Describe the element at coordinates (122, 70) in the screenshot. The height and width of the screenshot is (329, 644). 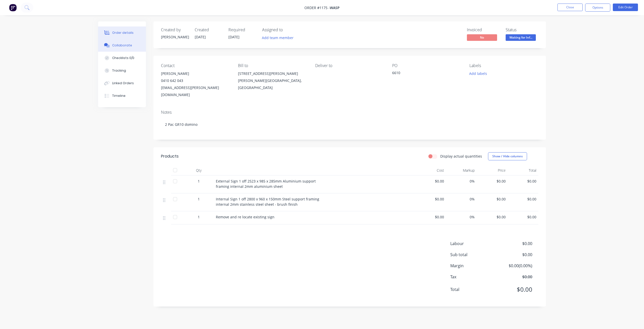
I see `button: Tracking` at that location.